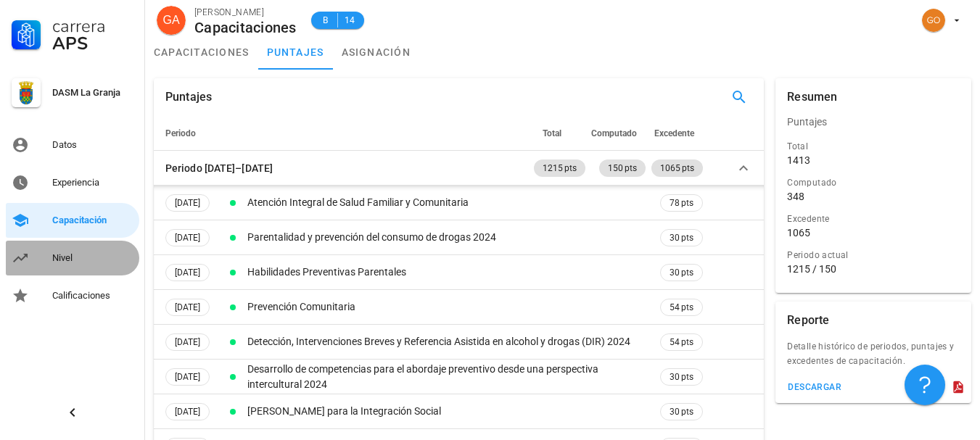 The width and height of the screenshot is (980, 440). I want to click on button: descargar, so click(814, 387).